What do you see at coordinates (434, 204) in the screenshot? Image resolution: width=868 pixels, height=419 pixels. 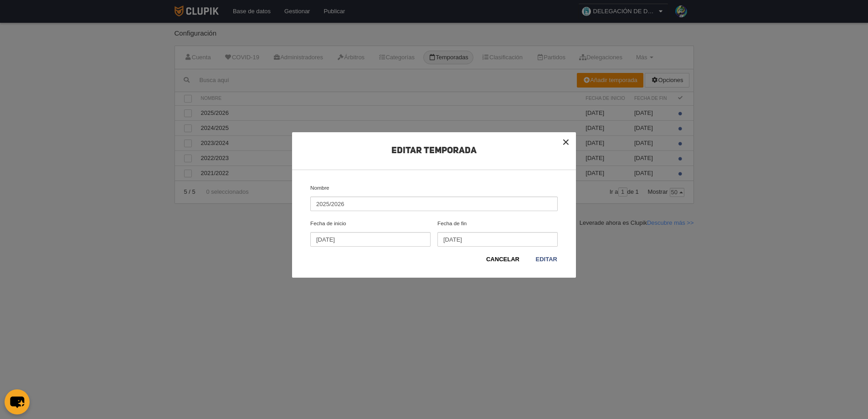 I see `input: Nombre` at bounding box center [434, 204].